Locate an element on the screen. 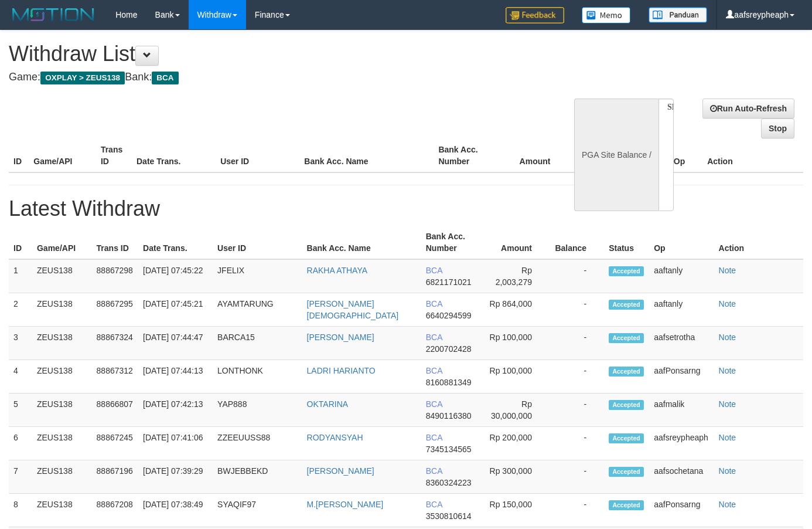 This screenshot has height=529, width=812. th: Balance is located at coordinates (598, 155).